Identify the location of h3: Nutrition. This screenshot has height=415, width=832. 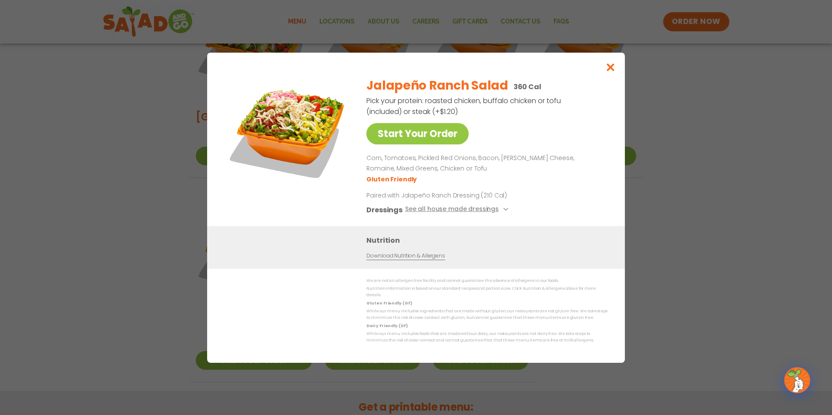
(489, 240).